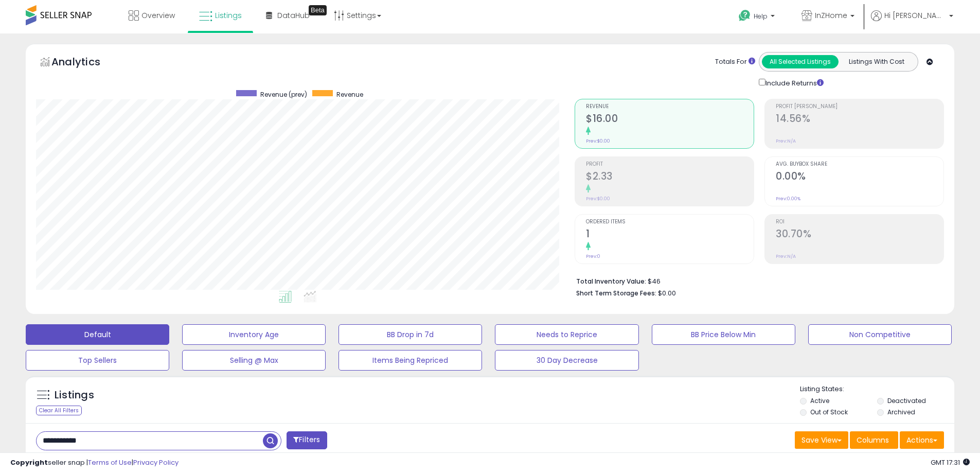  What do you see at coordinates (822, 440) in the screenshot?
I see `button: Save View` at bounding box center [822, 440].